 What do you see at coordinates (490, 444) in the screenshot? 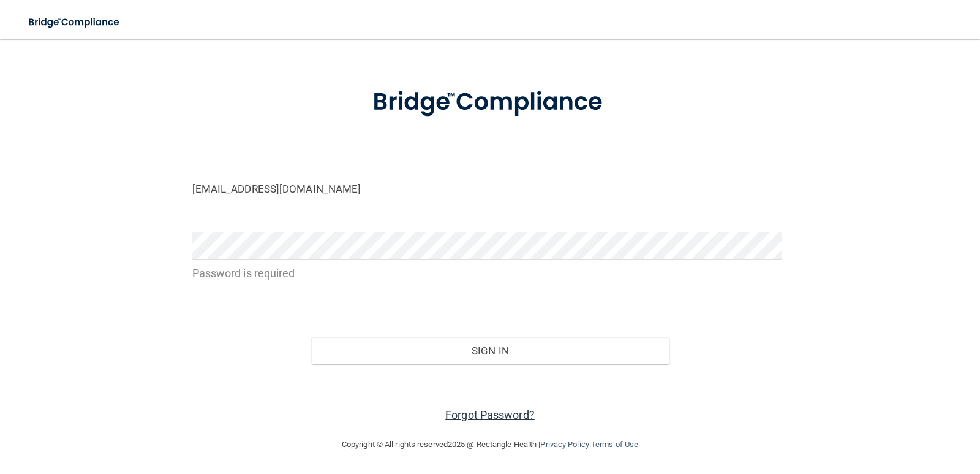
I see `div: Copyright © All rights reserved 2025 @ Rectangle Health | |` at bounding box center [490, 444].